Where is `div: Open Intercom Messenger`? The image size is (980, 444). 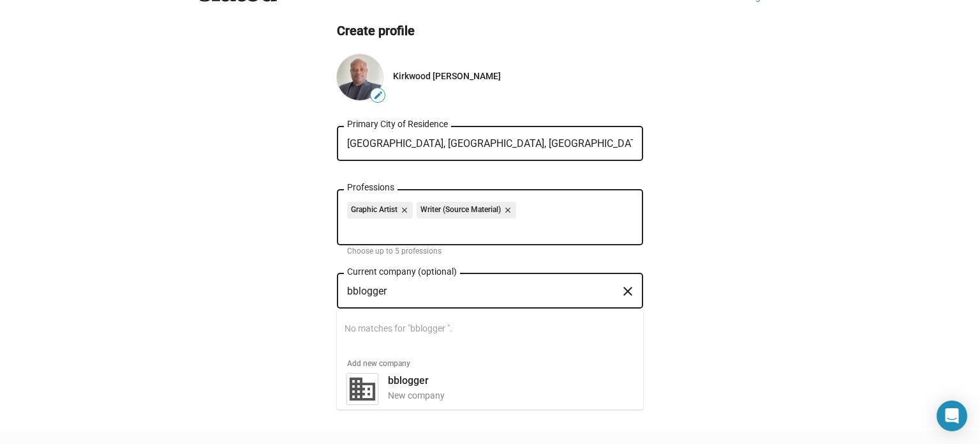
div: Open Intercom Messenger is located at coordinates (952, 415).